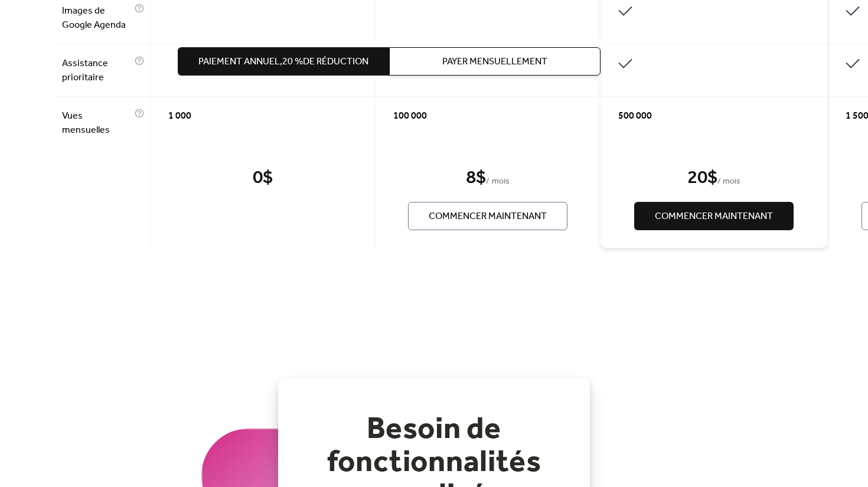 The height and width of the screenshot is (487, 868). I want to click on font: Vues mensuelles, so click(86, 123).